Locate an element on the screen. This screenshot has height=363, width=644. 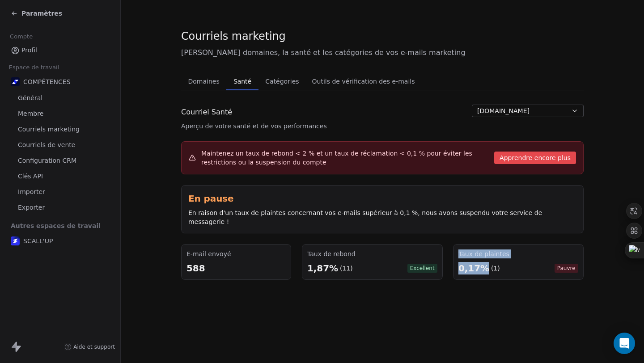
font: Domaines is located at coordinates (204, 82).